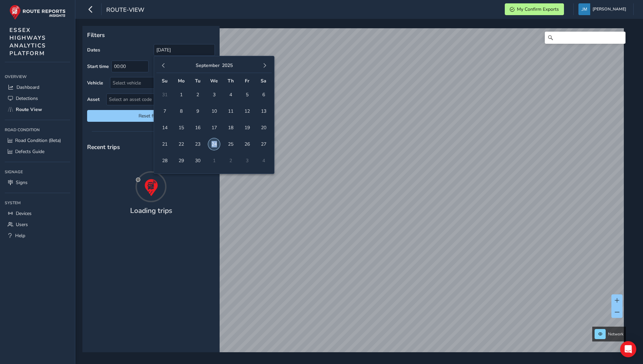 The height and width of the screenshot is (364, 643). Describe the element at coordinates (247, 128) in the screenshot. I see `span: 19` at that location.